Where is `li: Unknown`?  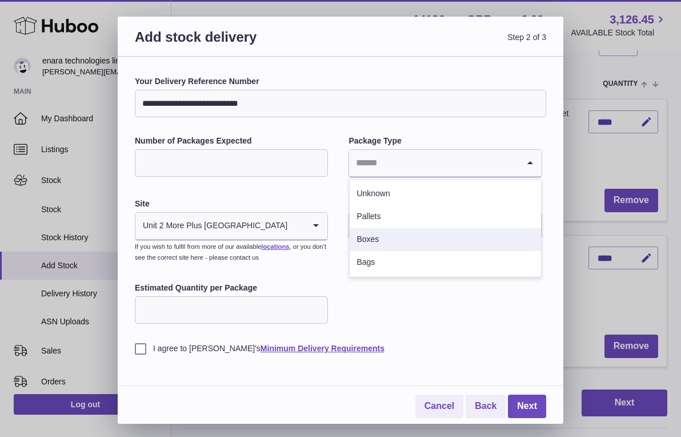 li: Unknown is located at coordinates (445, 194).